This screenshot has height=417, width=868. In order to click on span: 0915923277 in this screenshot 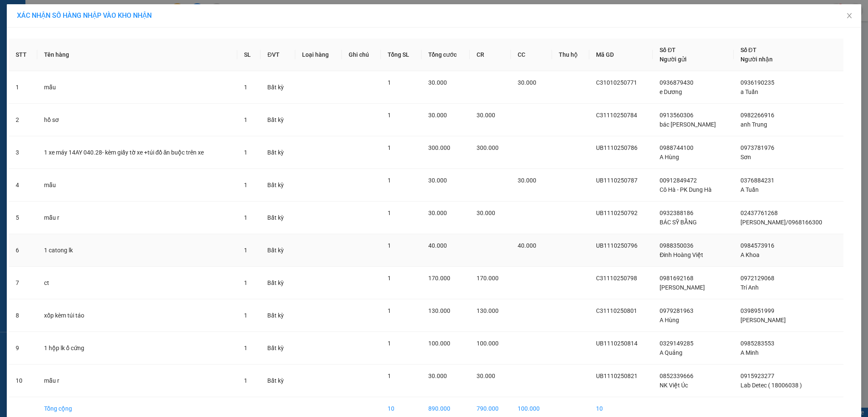, I will do `click(757, 376)`.